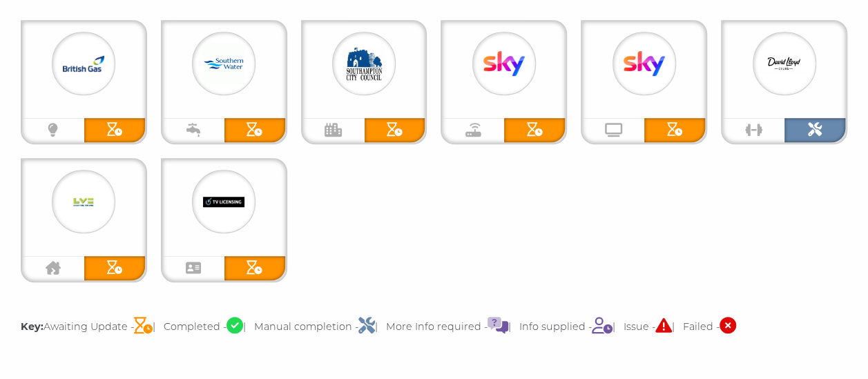 Image resolution: width=868 pixels, height=379 pixels. Describe the element at coordinates (84, 202) in the screenshot. I see `img: LV=` at that location.